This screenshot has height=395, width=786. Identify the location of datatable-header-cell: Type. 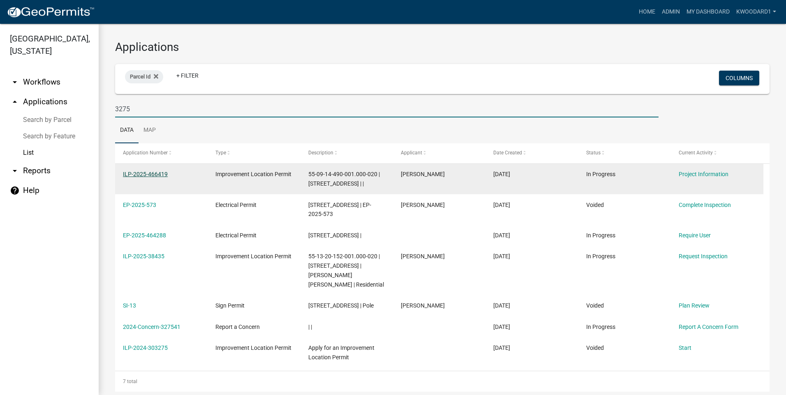
(254, 153).